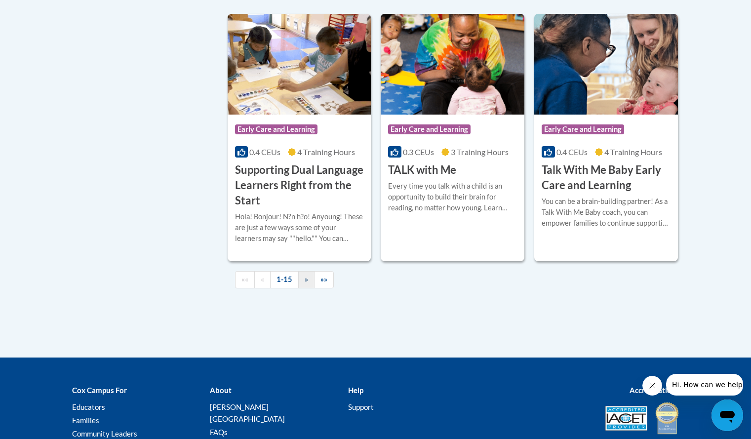 Image resolution: width=751 pixels, height=439 pixels. Describe the element at coordinates (99, 390) in the screenshot. I see `b: Cox Campus For` at that location.